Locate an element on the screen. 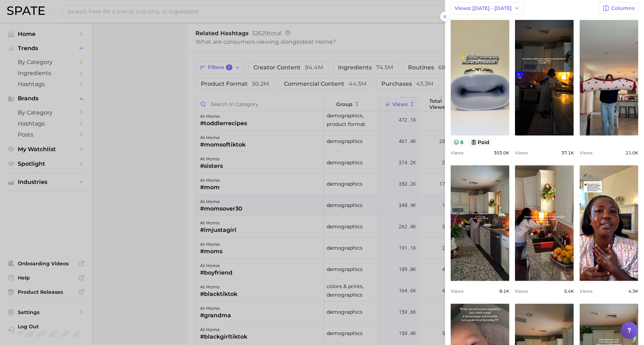 The height and width of the screenshot is (345, 644). button: 8 is located at coordinates (458, 142).